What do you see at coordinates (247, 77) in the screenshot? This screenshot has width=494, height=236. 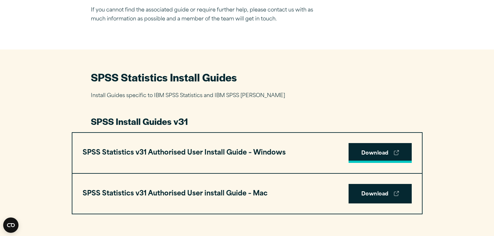 I see `h2: SPSS Statistics Install Guides` at bounding box center [247, 77].